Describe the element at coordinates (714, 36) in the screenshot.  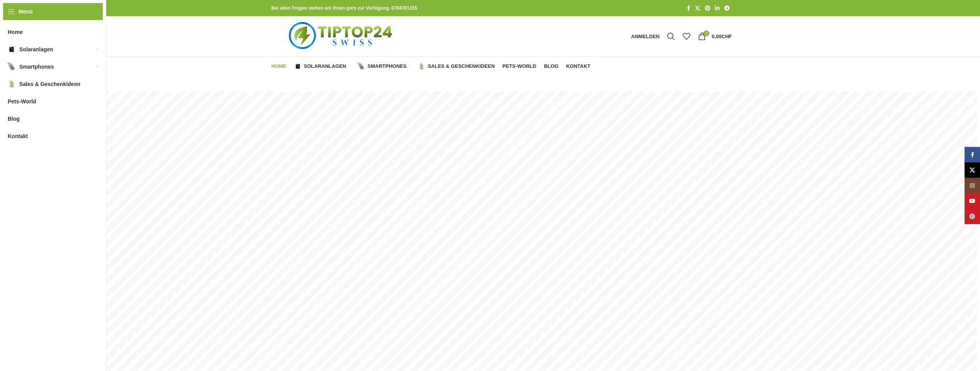
I see `a: 0 0,00CHF` at that location.